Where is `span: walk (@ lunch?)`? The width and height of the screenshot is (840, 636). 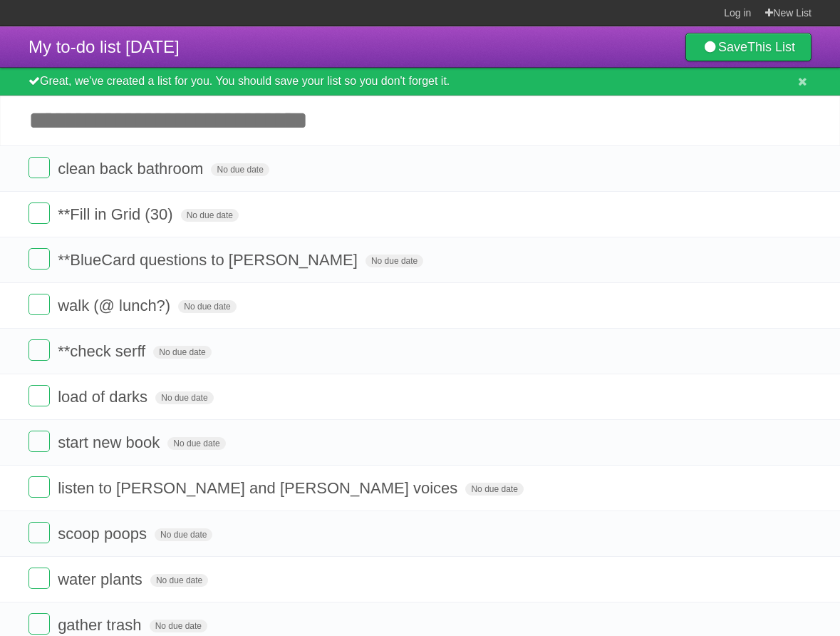 span: walk (@ lunch?) is located at coordinates (116, 305).